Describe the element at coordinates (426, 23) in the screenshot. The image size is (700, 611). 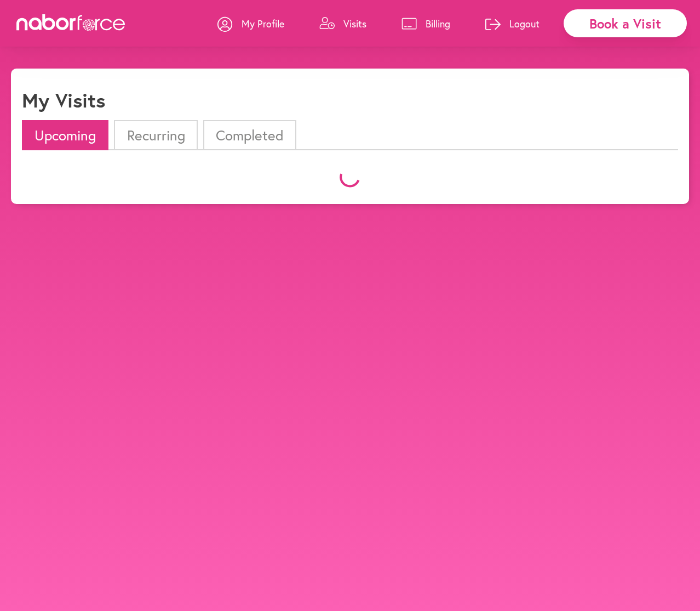
I see `a: Billing` at that location.